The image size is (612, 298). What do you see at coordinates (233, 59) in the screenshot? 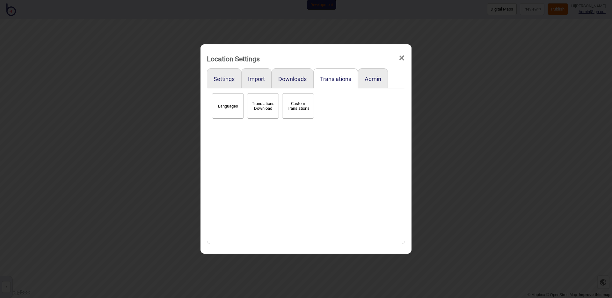
I see `div: Location Settings` at bounding box center [233, 59].